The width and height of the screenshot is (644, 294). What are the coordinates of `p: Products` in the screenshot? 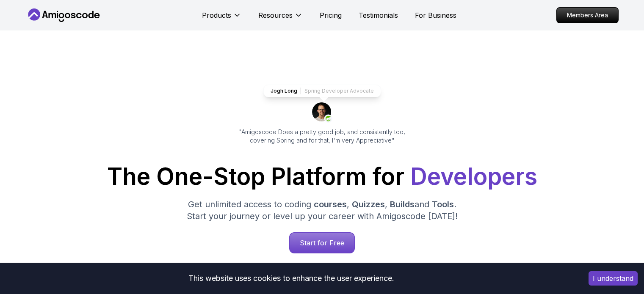 It's located at (216, 15).